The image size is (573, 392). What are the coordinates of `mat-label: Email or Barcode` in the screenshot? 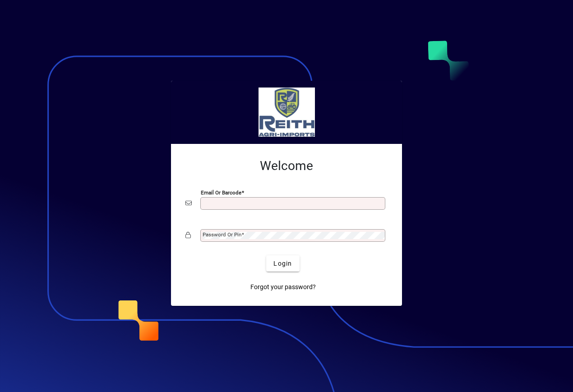 It's located at (221, 192).